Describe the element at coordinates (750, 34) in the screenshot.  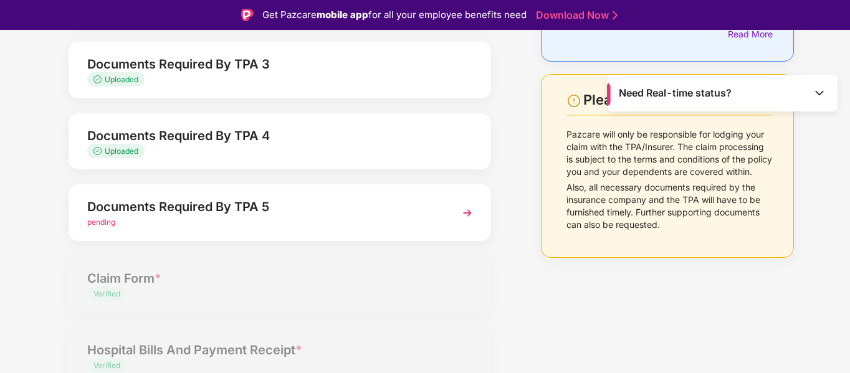
I see `div: Read More` at that location.